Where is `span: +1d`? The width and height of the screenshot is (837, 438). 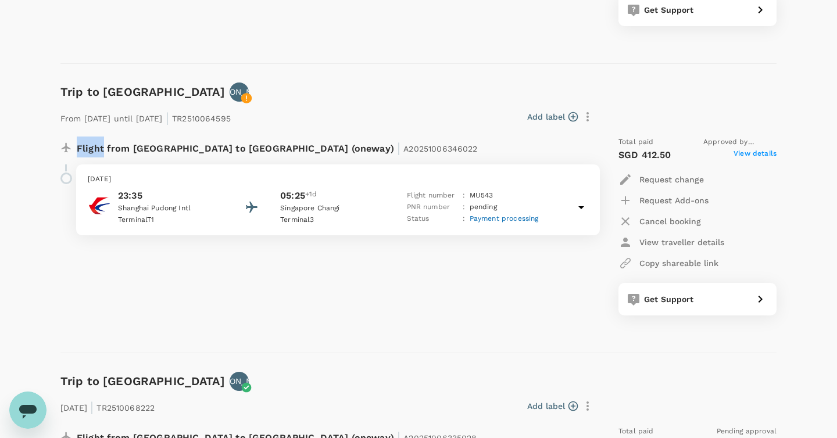 span: +1d is located at coordinates (311, 196).